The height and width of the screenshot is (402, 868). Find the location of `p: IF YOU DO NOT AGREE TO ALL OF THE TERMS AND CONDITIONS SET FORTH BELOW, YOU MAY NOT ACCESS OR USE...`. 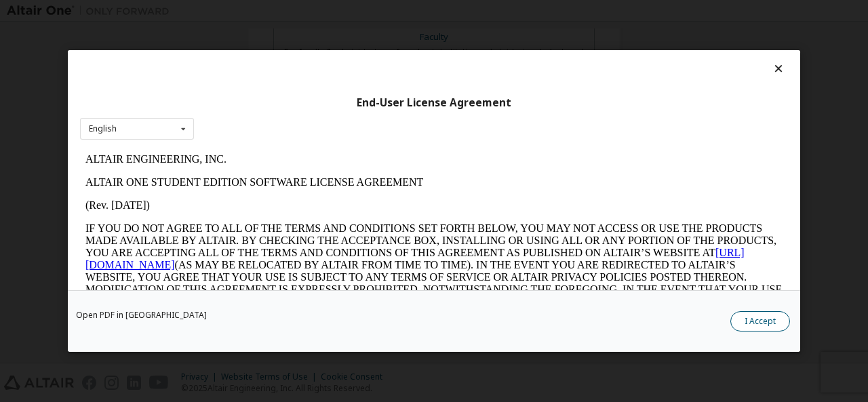

p: IF YOU DO NOT AGREE TO ALL OF THE TERMS AND CONDITIONS SET FORTH BELOW, YOU MAY NOT ACCESS OR USE... is located at coordinates (354, 124).